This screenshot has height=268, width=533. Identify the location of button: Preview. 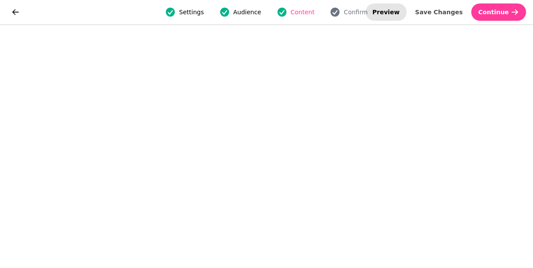
(386, 12).